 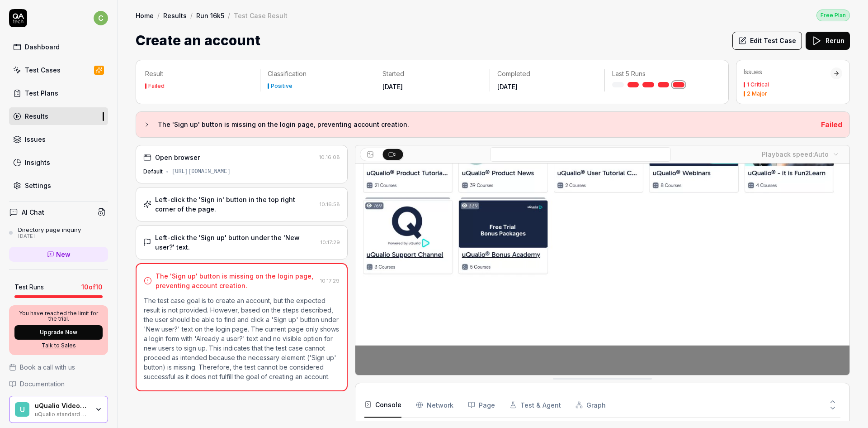 I want to click on p: Completed, so click(x=547, y=74).